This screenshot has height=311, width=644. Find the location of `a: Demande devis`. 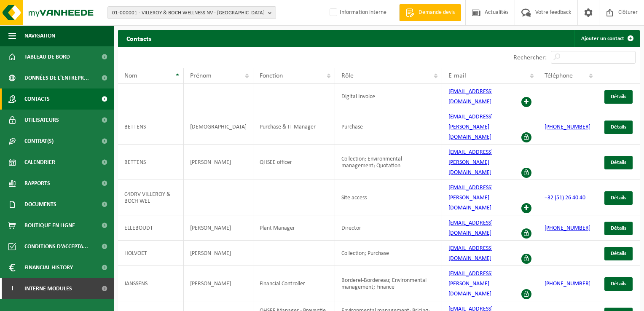

a: Demande devis is located at coordinates (430, 13).